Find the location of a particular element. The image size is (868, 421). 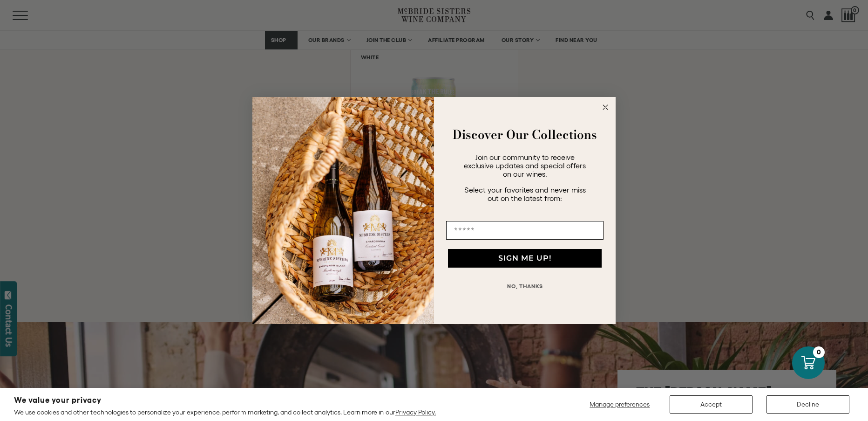

button: Accept is located at coordinates (711, 404).